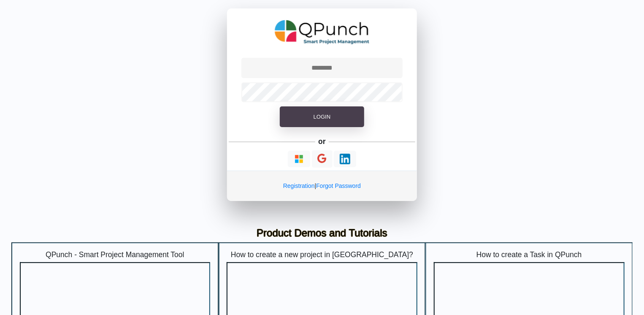 This screenshot has height=315, width=644. Describe the element at coordinates (338, 186) in the screenshot. I see `a: Forgot Password` at that location.